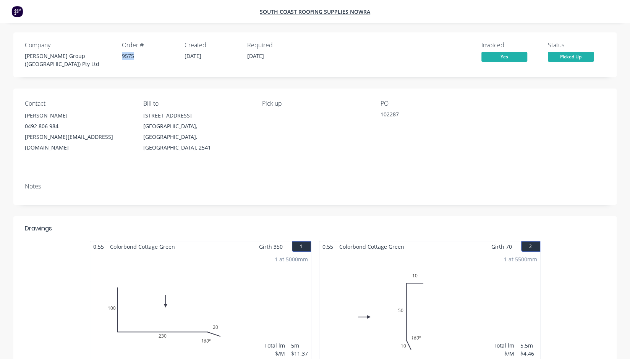  I want to click on div: 0492 806 984, so click(78, 126).